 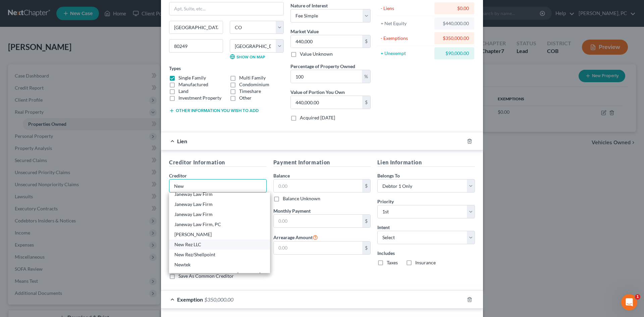 I want to click on span: Exemption, so click(x=190, y=299).